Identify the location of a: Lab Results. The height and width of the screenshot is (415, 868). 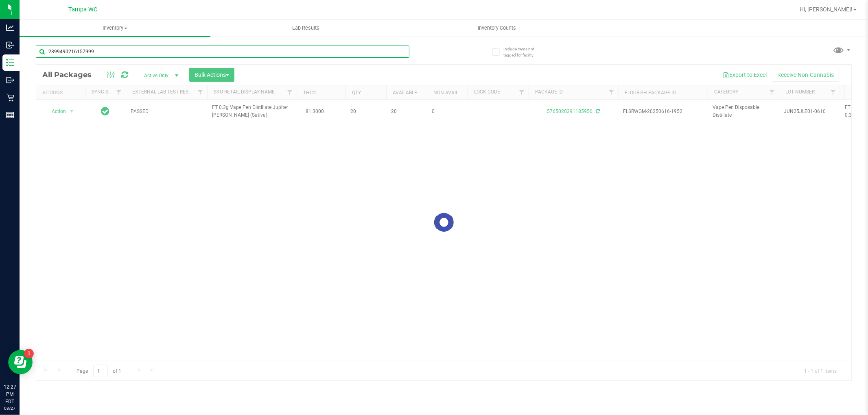
(306, 28).